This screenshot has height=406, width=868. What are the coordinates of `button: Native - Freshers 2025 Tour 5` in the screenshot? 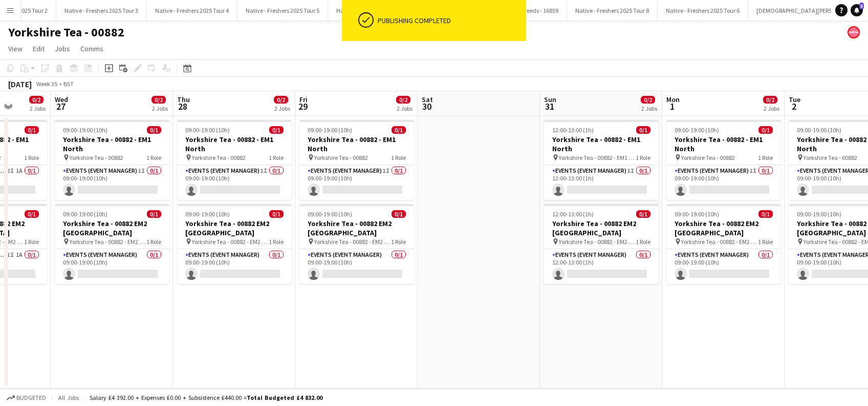 It's located at (283, 11).